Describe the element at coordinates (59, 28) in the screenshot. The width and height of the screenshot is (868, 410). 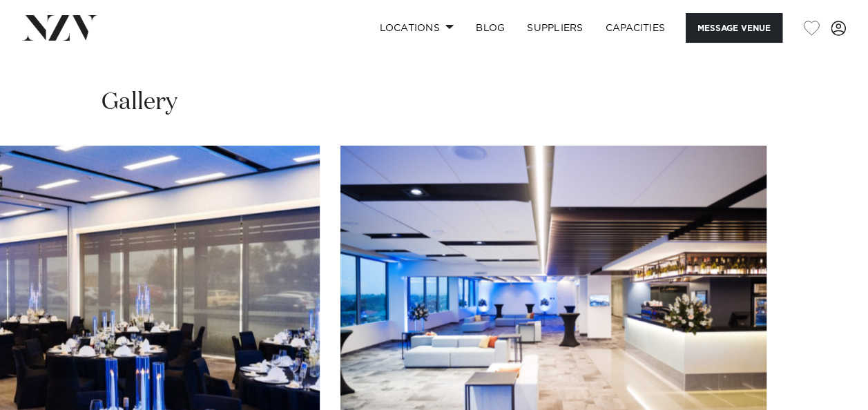
I see `img: nzv-logo.png` at that location.